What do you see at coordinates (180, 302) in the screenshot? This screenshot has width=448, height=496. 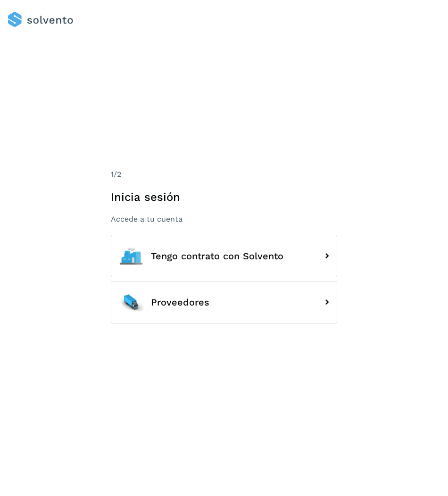 I see `span: Proveedores` at bounding box center [180, 302].